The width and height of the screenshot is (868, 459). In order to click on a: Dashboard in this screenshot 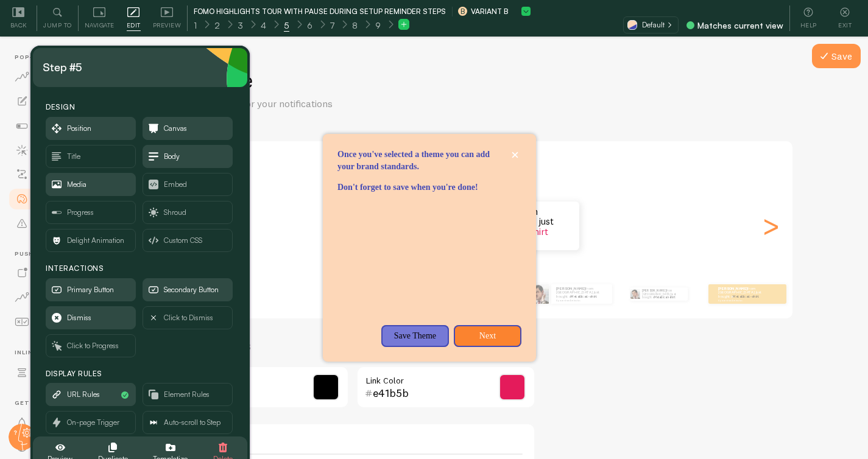, I will do `click(70, 78)`.